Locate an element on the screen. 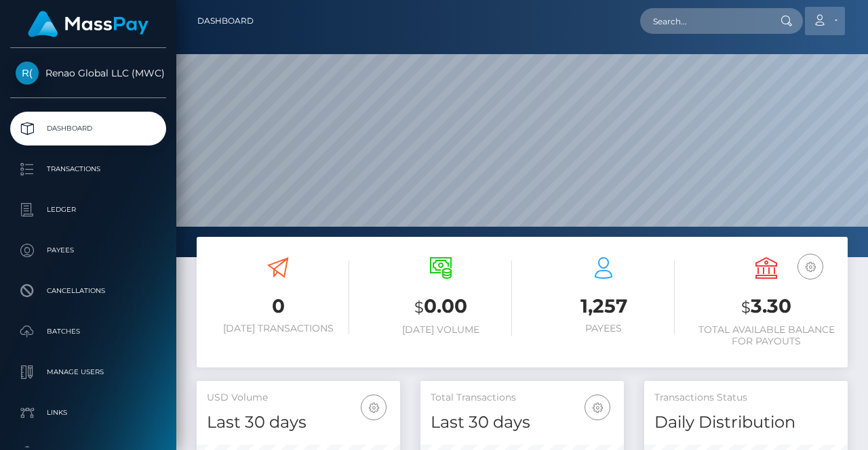 Image resolution: width=868 pixels, height=450 pixels. h4: Daily Distribution is located at coordinates (745, 422).